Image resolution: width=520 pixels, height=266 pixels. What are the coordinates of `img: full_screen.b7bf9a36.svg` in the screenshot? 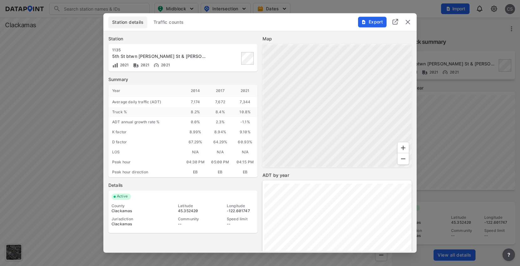 It's located at (395, 22).